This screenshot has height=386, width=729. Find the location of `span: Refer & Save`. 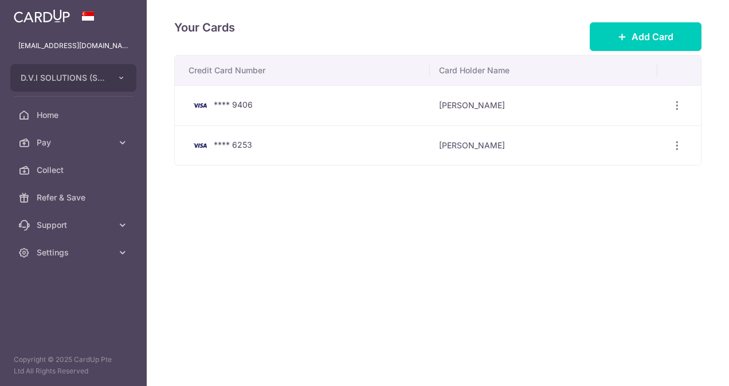

span: Refer & Save is located at coordinates (74, 198).